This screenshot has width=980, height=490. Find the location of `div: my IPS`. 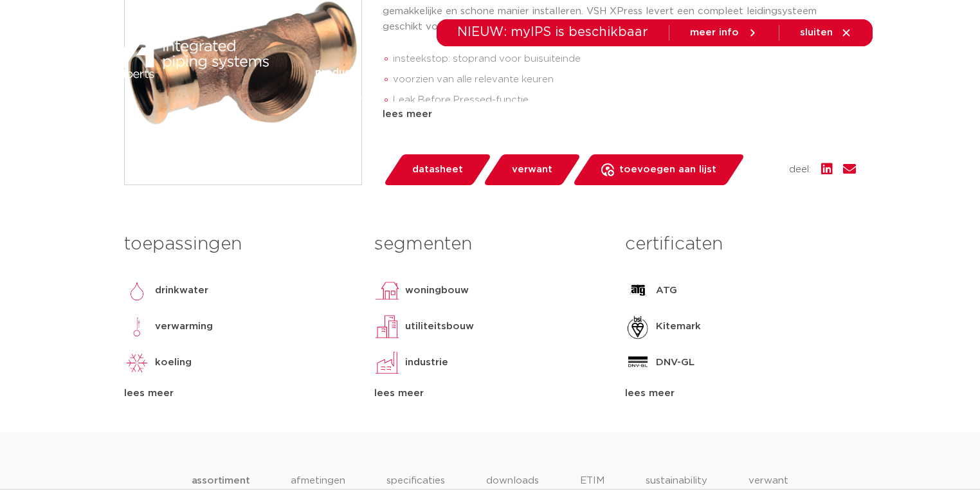

div: my IPS is located at coordinates (815, 72).